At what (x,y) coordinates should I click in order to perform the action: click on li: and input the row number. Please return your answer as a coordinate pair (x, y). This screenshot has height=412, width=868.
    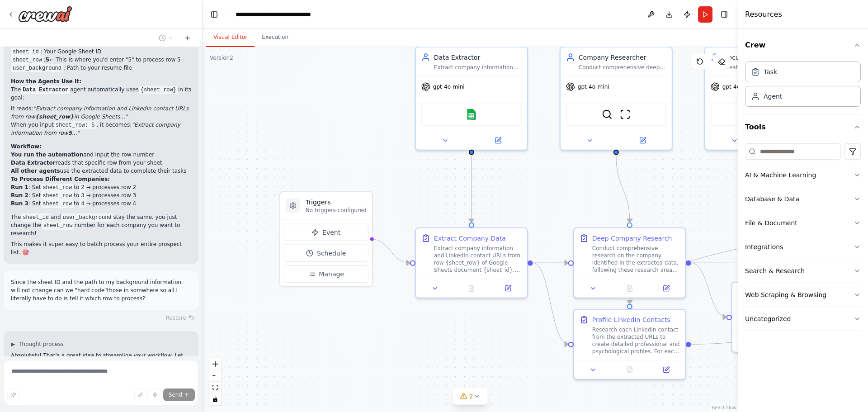
    Looking at the image, I should click on (101, 155).